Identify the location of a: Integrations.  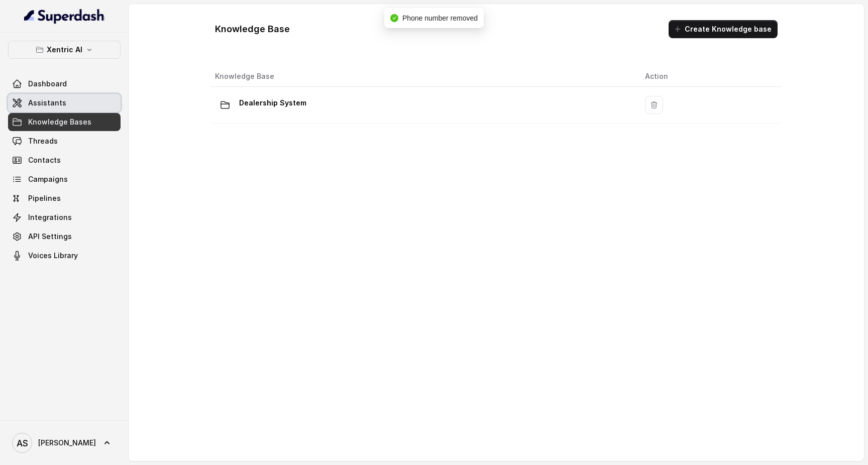
(65, 218).